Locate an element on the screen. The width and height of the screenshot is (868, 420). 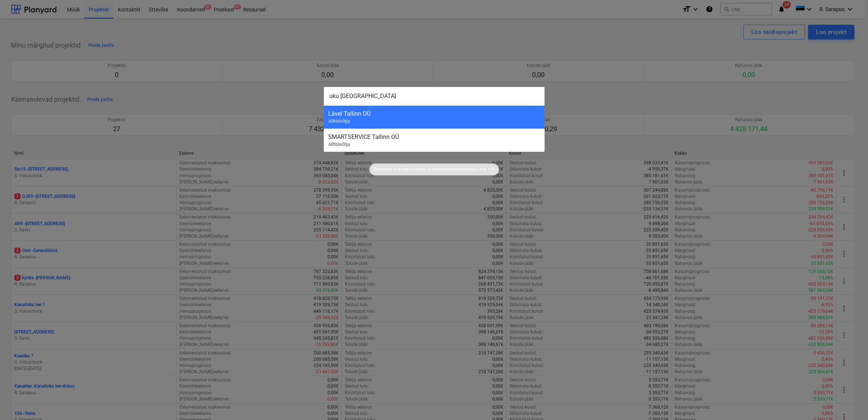
div: SMARTSERVICE Tallinn OÜAlltöövõtja is located at coordinates (434, 140).